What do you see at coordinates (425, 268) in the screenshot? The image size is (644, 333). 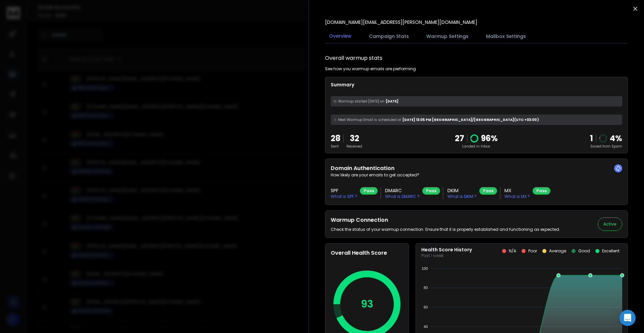 I see `tspan: 100` at bounding box center [425, 268].